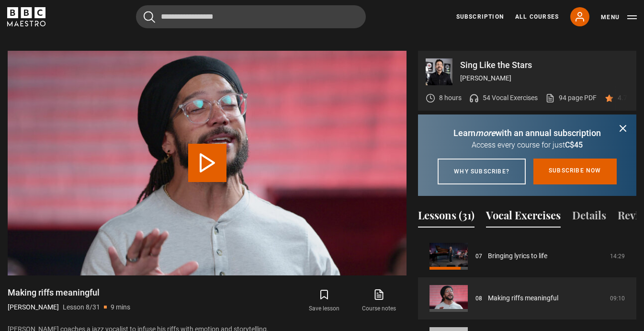 The image size is (644, 331). What do you see at coordinates (251, 17) in the screenshot?
I see `input: Search` at bounding box center [251, 17].